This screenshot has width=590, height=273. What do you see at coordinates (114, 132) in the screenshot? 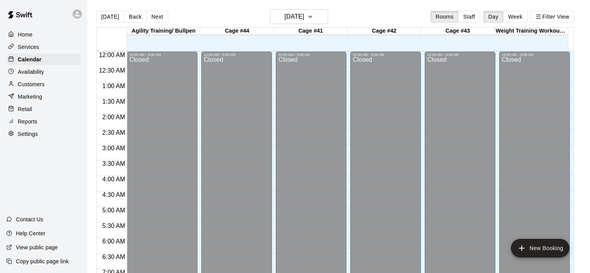
I see `span: 2:30 AM` at bounding box center [114, 132].